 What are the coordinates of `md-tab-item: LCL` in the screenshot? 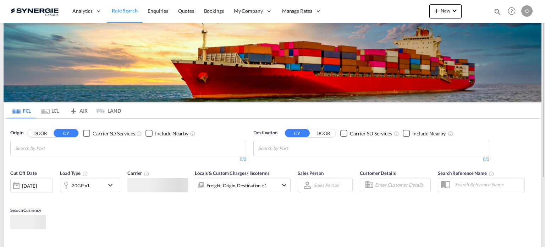 It's located at (50, 110).